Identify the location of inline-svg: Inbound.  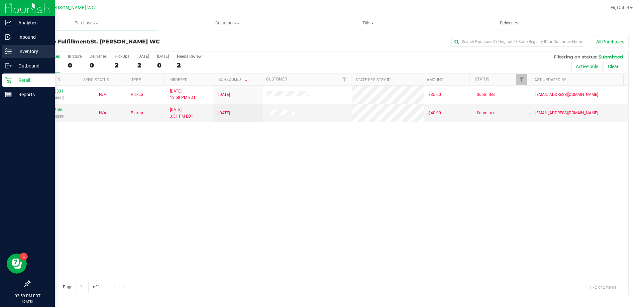
(8, 37).